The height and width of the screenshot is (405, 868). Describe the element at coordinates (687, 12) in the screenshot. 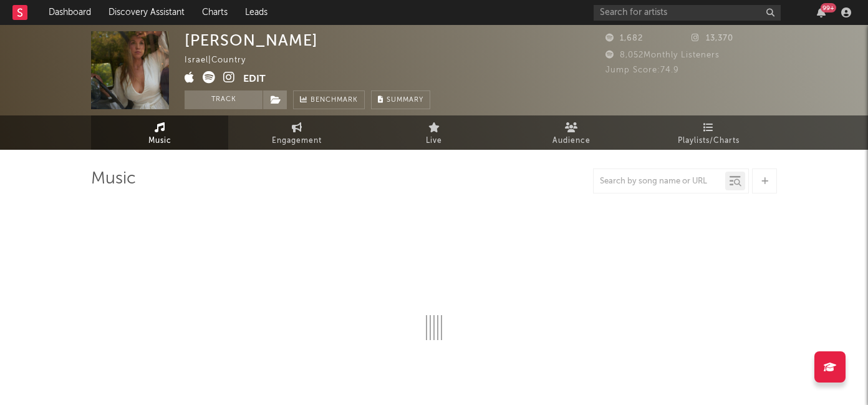

I see `input: Search for artists` at that location.